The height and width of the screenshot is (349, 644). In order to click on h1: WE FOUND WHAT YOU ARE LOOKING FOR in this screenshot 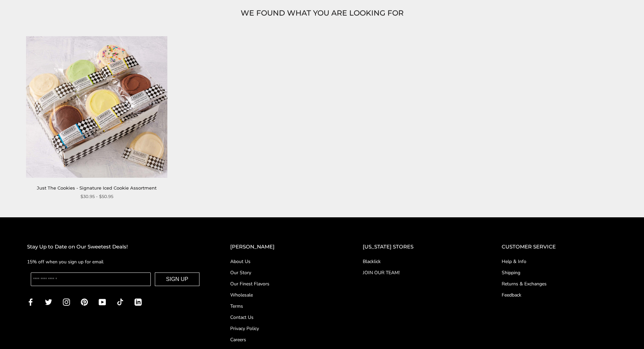, I will do `click(322, 13)`.